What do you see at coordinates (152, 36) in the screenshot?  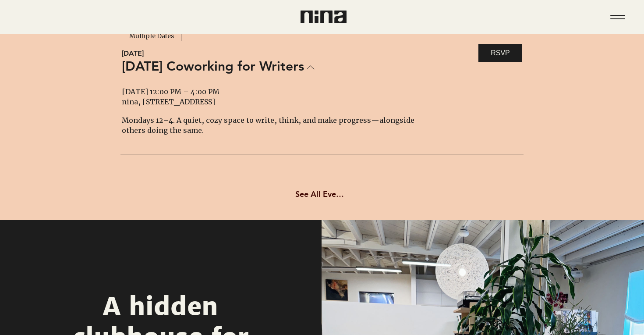 I see `div: Multiple Dates` at bounding box center [152, 36].